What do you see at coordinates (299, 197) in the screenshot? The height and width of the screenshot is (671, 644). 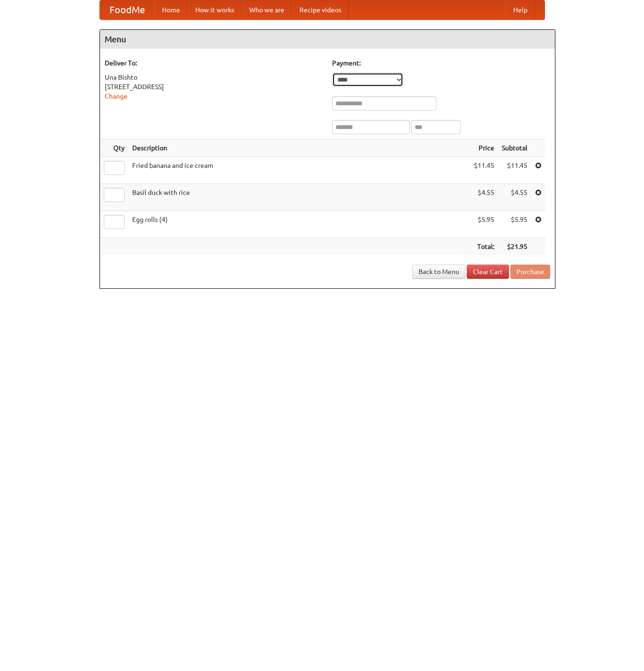 I see `td: Basil duck with rice` at bounding box center [299, 197].